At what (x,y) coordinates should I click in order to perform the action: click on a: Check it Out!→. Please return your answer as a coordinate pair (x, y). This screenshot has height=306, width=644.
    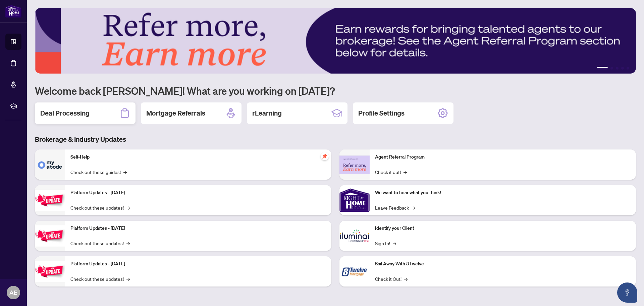
    Looking at the image, I should click on (391, 279).